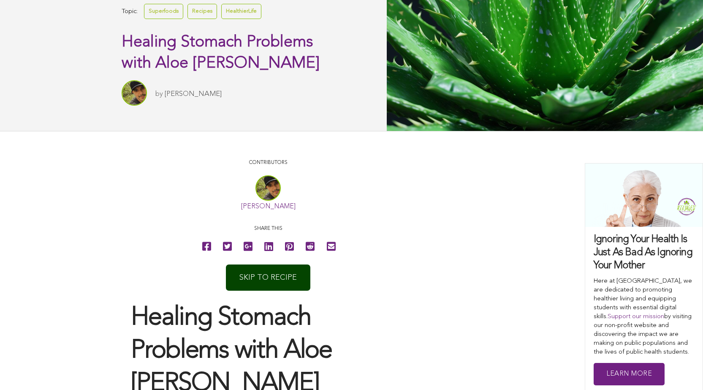  What do you see at coordinates (268, 228) in the screenshot?
I see `p: Share this` at bounding box center [268, 228].